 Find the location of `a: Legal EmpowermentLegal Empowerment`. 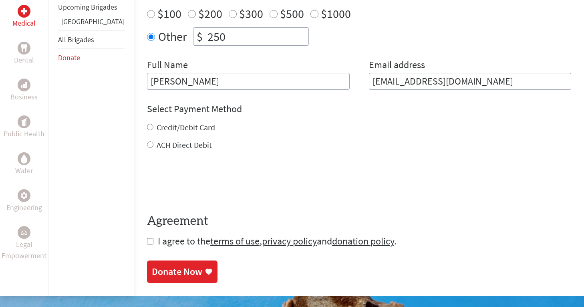

a: Legal EmpowermentLegal Empowerment is located at coordinates (24, 243).